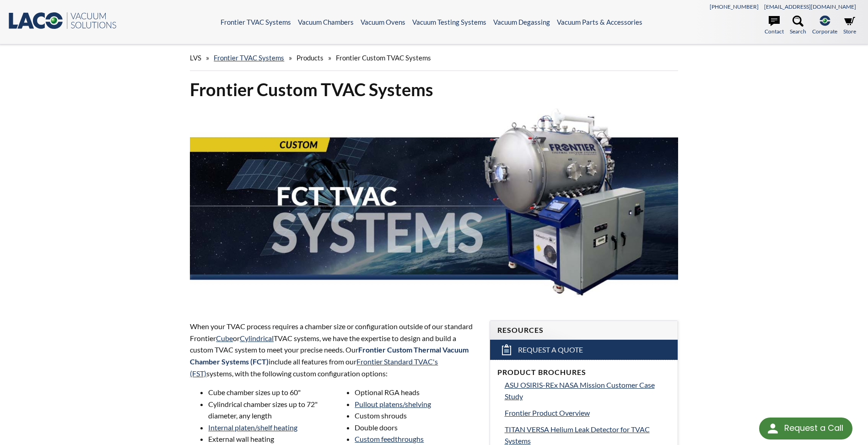 The image size is (868, 445). I want to click on span: LVS, so click(195, 57).